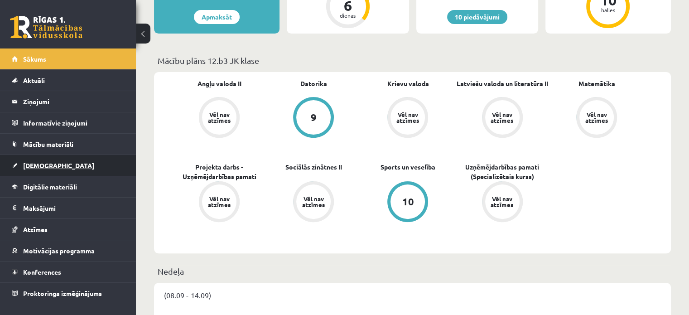 This screenshot has height=315, width=689. Describe the element at coordinates (219, 83) in the screenshot. I see `a: Angļu valoda II` at that location.